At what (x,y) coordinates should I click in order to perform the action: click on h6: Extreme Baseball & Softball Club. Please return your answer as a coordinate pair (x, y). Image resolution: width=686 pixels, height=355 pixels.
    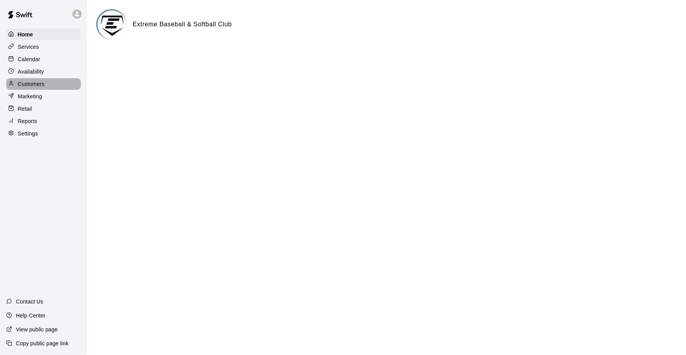
    Looking at the image, I should click on (182, 24).